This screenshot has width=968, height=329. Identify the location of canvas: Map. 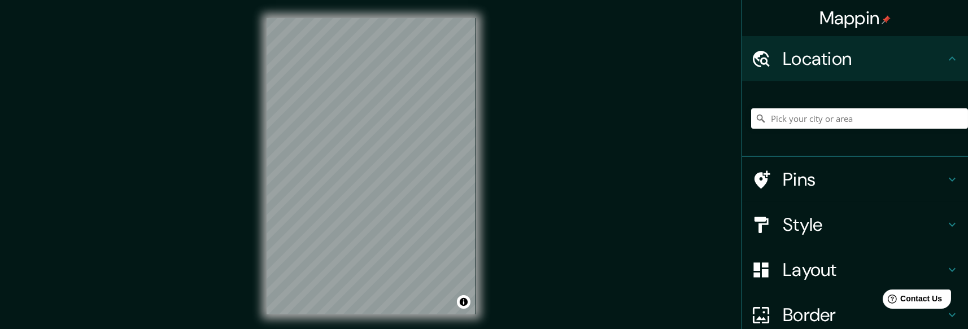
(371, 166).